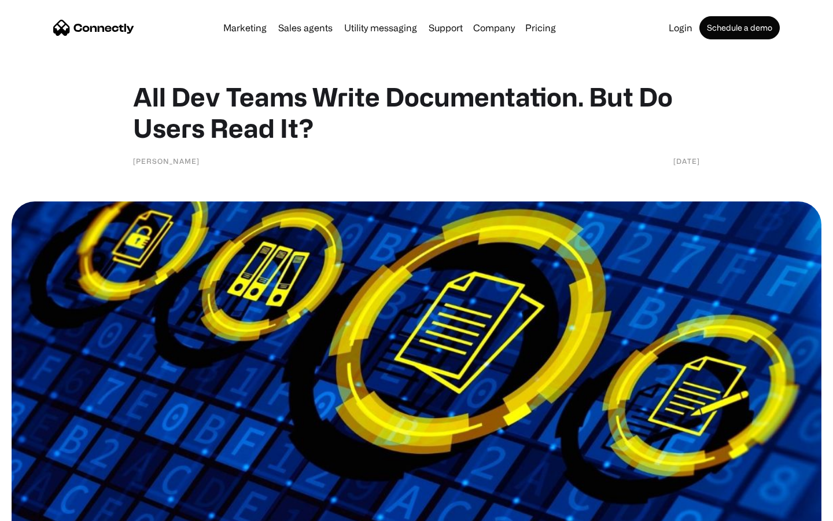 This screenshot has width=833, height=521. What do you see at coordinates (540, 28) in the screenshot?
I see `a: Pricing` at bounding box center [540, 28].